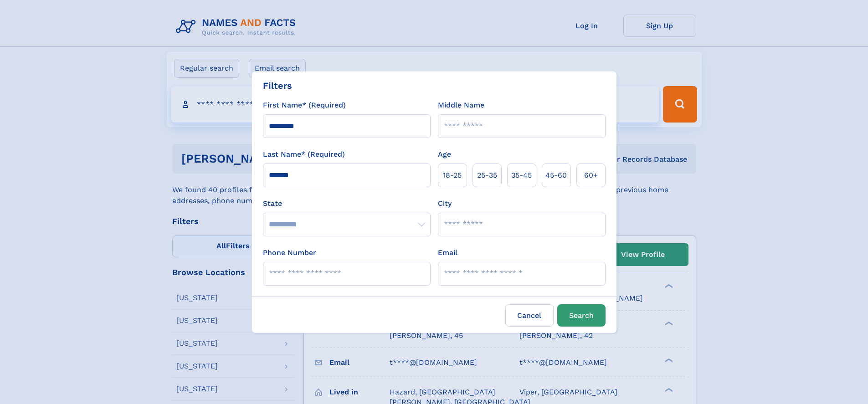 The height and width of the screenshot is (404, 868). What do you see at coordinates (556, 175) in the screenshot?
I see `span: 45‑60` at bounding box center [556, 175].